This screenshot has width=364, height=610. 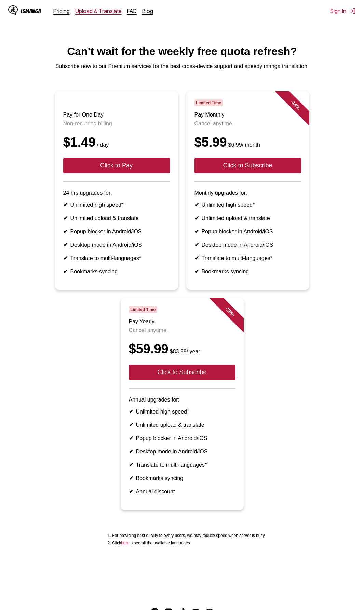 What do you see at coordinates (178, 351) in the screenshot?
I see `s: $83.88` at bounding box center [178, 351].